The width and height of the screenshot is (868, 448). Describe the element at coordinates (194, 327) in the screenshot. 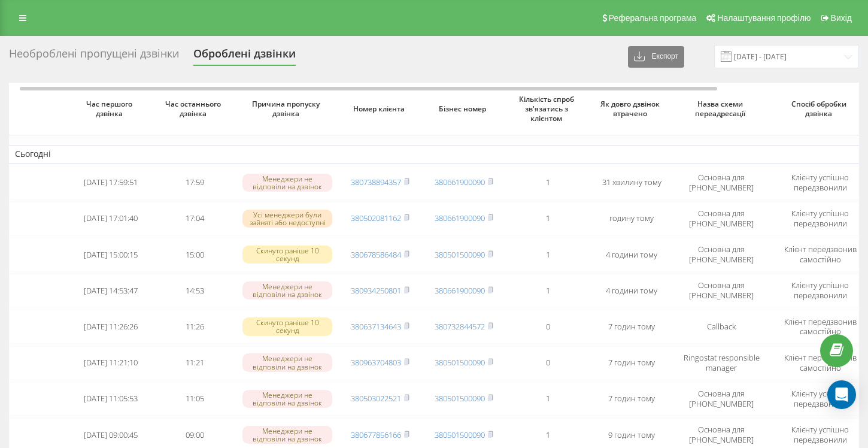

I see `td: 11:26` at that location.